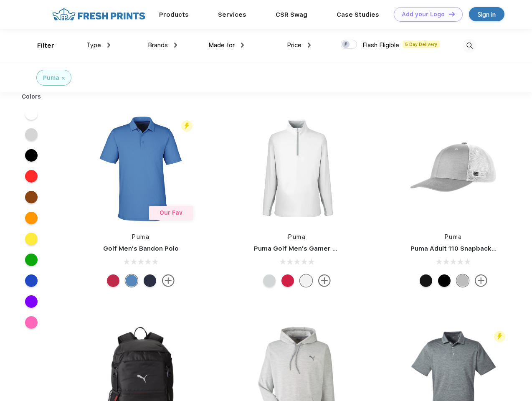 The image size is (532, 401). Describe the element at coordinates (462, 281) in the screenshot. I see `div: Quarry with Brt Whit` at that location.